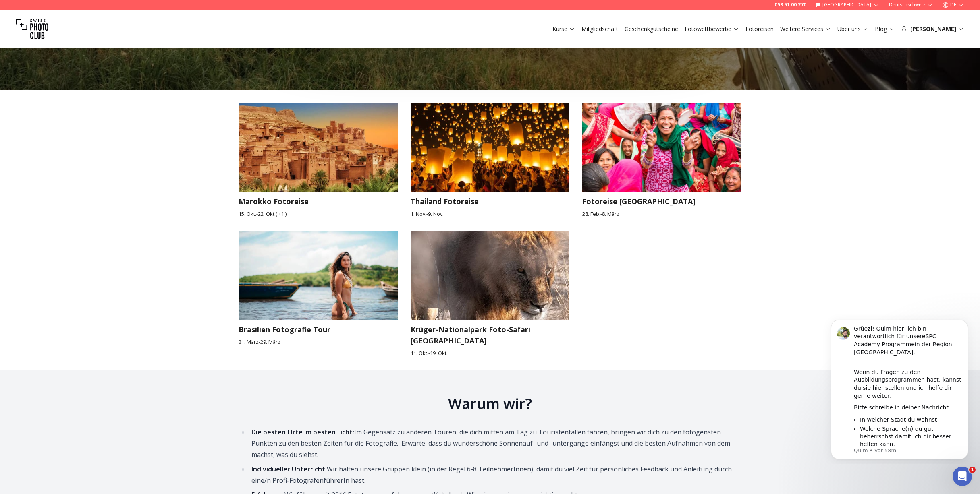 Image resolution: width=980 pixels, height=494 pixels. What do you see at coordinates (884, 29) in the screenshot?
I see `a: Blog` at bounding box center [884, 29].